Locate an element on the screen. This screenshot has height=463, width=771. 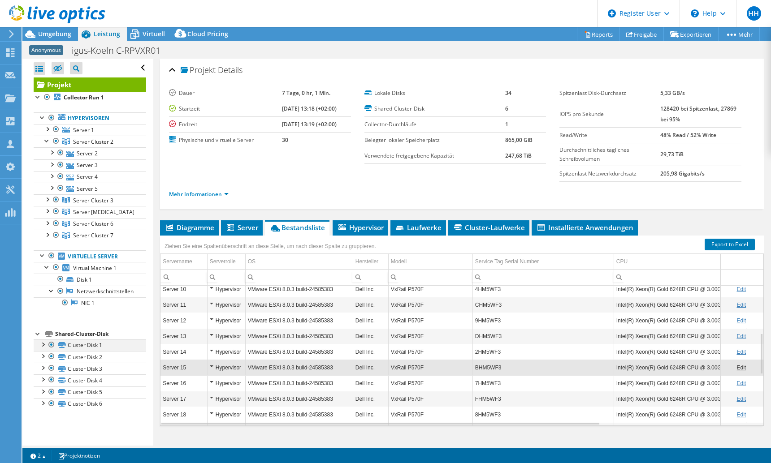
a: Reports is located at coordinates (598, 34).